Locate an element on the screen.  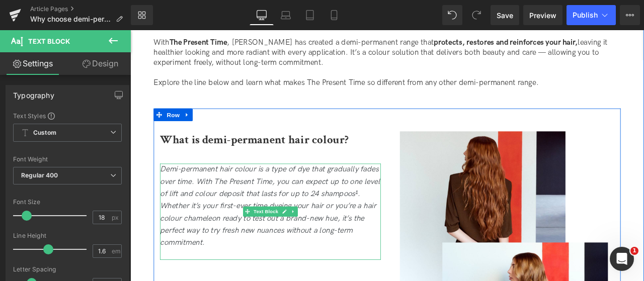
b: Custom is located at coordinates (45, 133).